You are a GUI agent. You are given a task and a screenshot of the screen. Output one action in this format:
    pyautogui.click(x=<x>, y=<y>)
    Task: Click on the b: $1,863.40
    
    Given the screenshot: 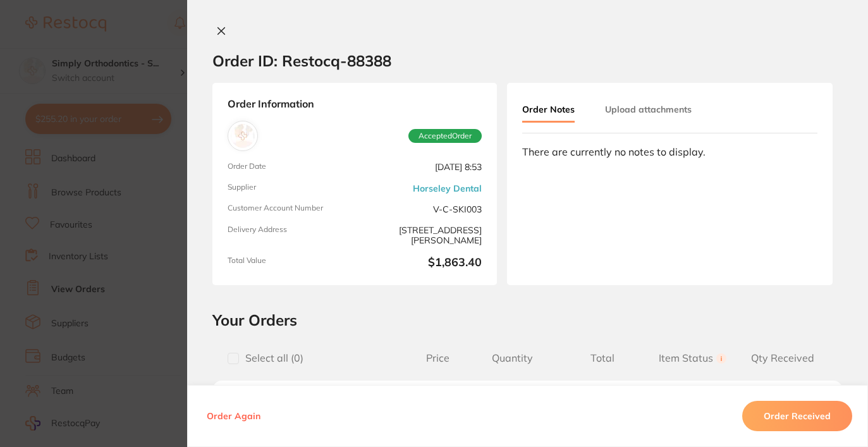 What is the action you would take?
    pyautogui.click(x=420, y=263)
    